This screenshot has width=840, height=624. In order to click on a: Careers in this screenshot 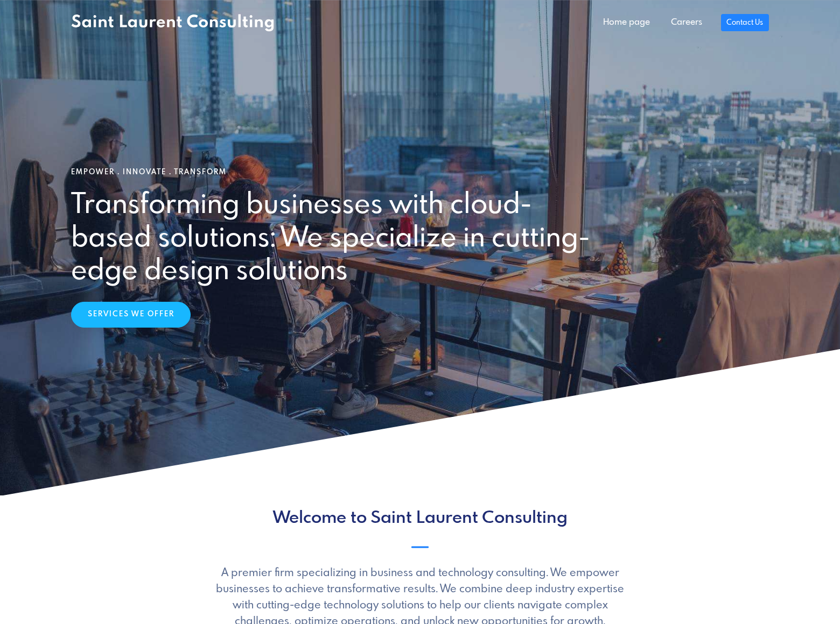, I will do `click(686, 23)`.